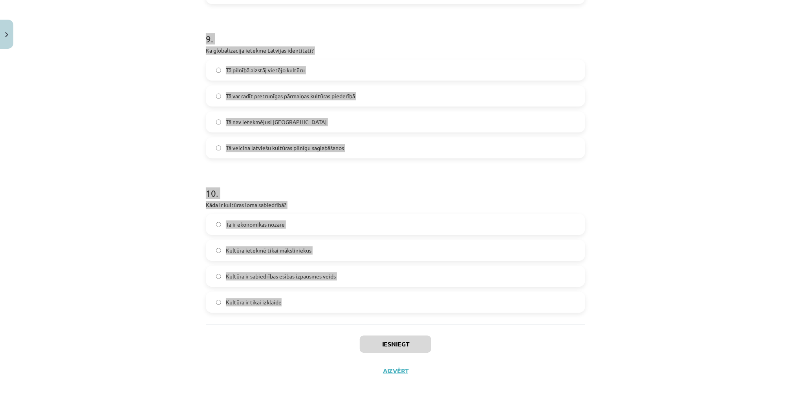 The width and height of the screenshot is (791, 403). Describe the element at coordinates (281, 276) in the screenshot. I see `span: Kultūra ir sabiedrības esības izpausmes veids` at that location.